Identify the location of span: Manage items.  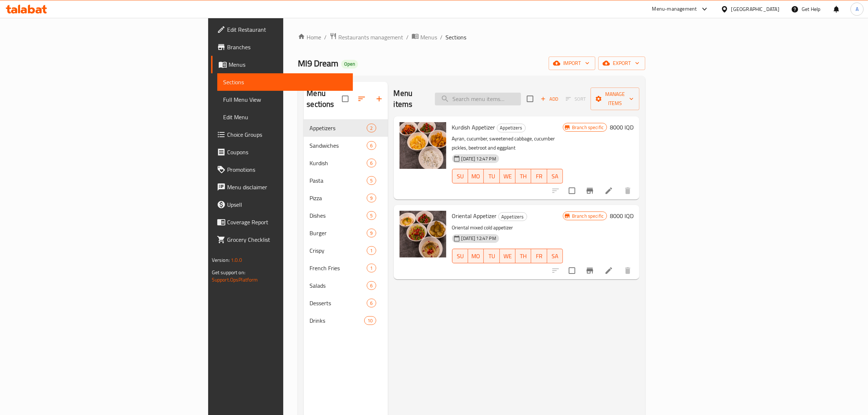
(615, 99).